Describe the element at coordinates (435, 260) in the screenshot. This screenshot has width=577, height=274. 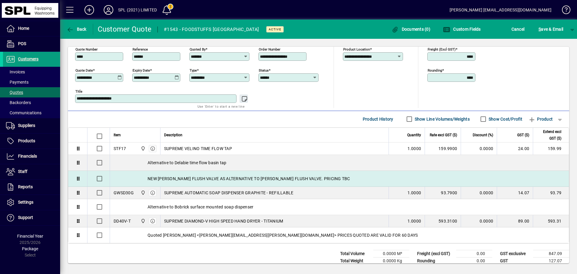
I see `td: Rounding` at that location.